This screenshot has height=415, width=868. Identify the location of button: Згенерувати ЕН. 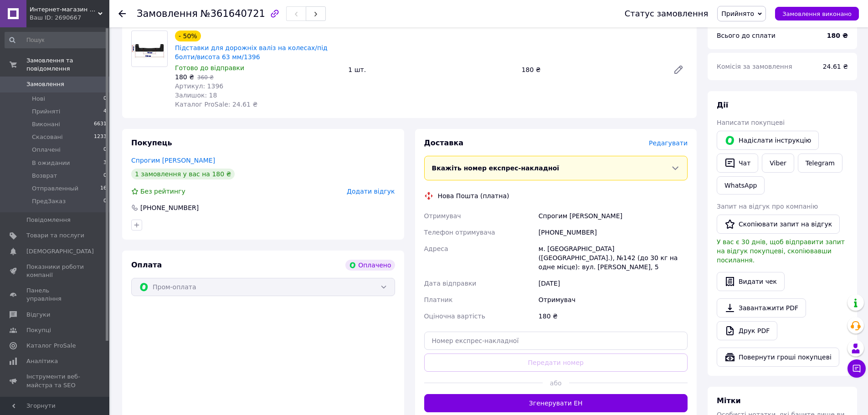
(556, 403).